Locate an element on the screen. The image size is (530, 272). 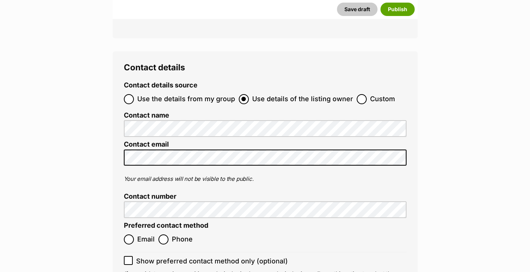
label: Contact name is located at coordinates (265, 115).